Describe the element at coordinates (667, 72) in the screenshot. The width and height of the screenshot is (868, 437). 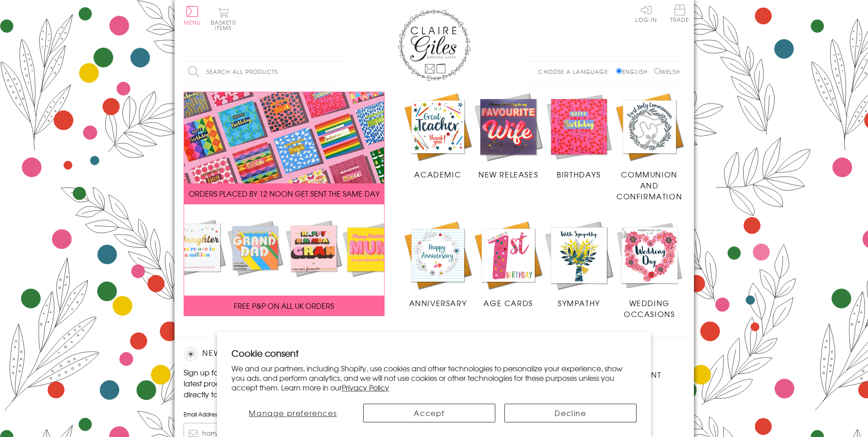
I see `label: Welsh` at that location.